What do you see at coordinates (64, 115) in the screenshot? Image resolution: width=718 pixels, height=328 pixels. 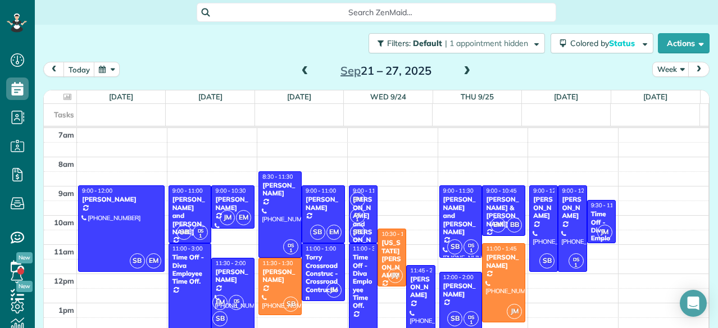 I see `span: Tasks` at bounding box center [64, 115].